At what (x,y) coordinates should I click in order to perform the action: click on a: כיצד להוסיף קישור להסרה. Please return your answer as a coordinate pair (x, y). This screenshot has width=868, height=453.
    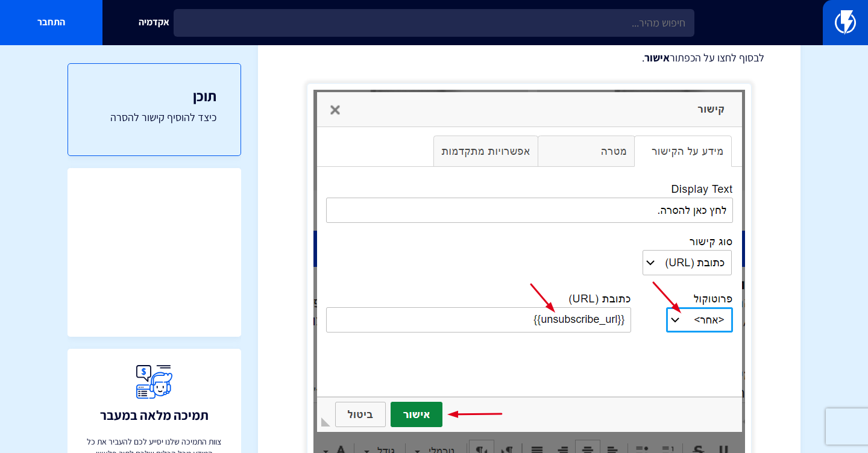
    Looking at the image, I should click on (154, 117).